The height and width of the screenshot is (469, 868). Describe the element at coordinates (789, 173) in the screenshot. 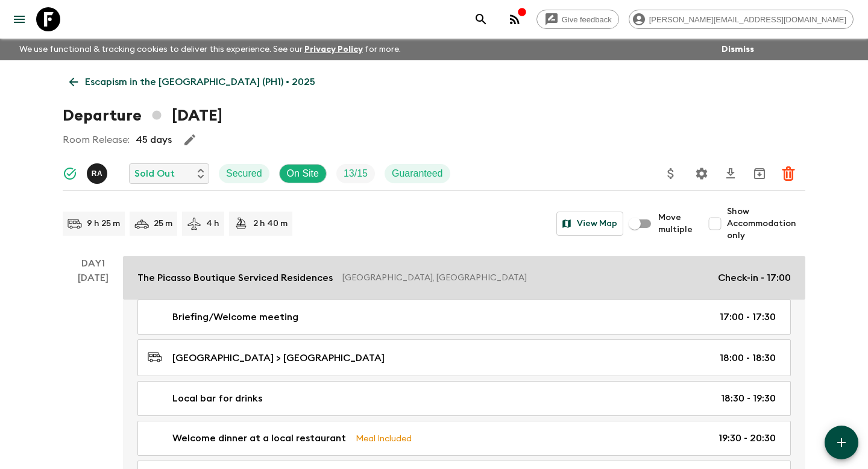

I see `button: Delete` at that location.